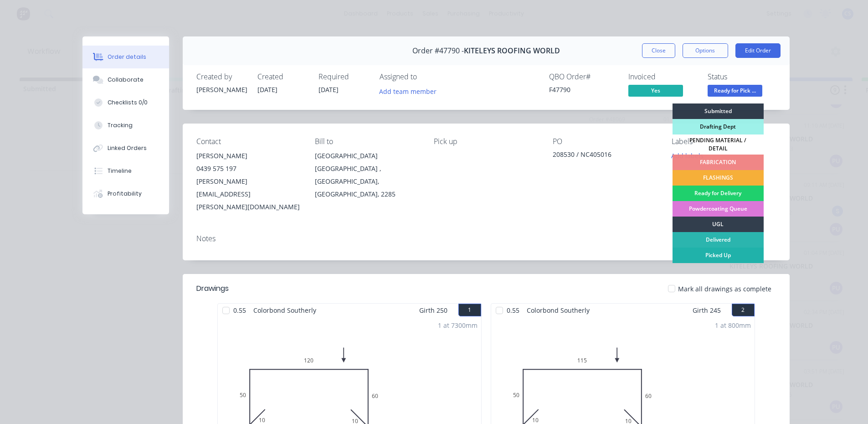  What do you see at coordinates (126, 57) in the screenshot?
I see `button: Order details` at bounding box center [126, 57].